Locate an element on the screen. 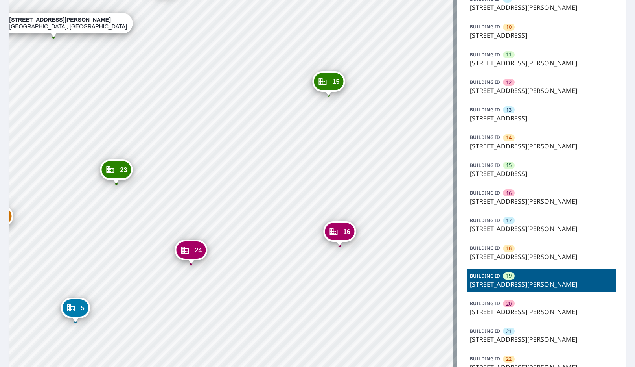 This screenshot has height=367, width=635. span: 18 is located at coordinates (509, 248).